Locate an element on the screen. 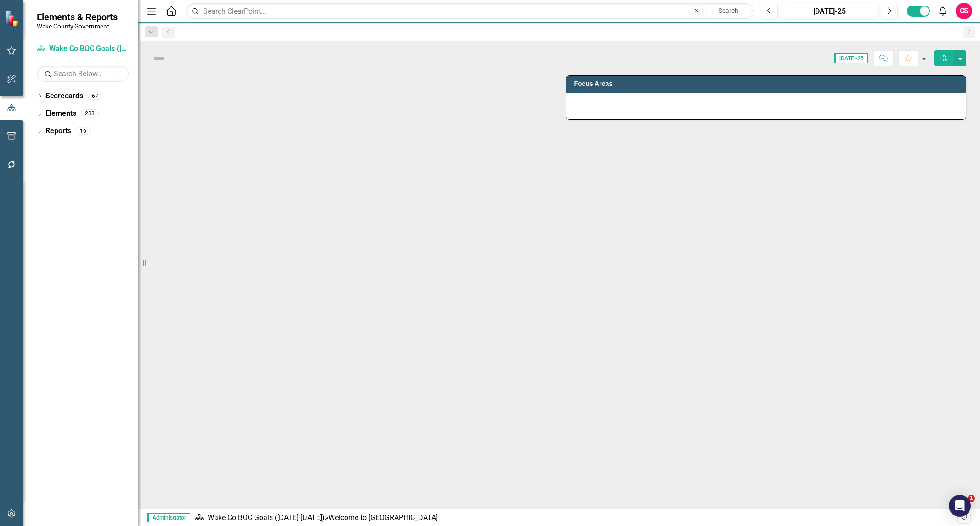  img: Not Defined is located at coordinates (159, 59).